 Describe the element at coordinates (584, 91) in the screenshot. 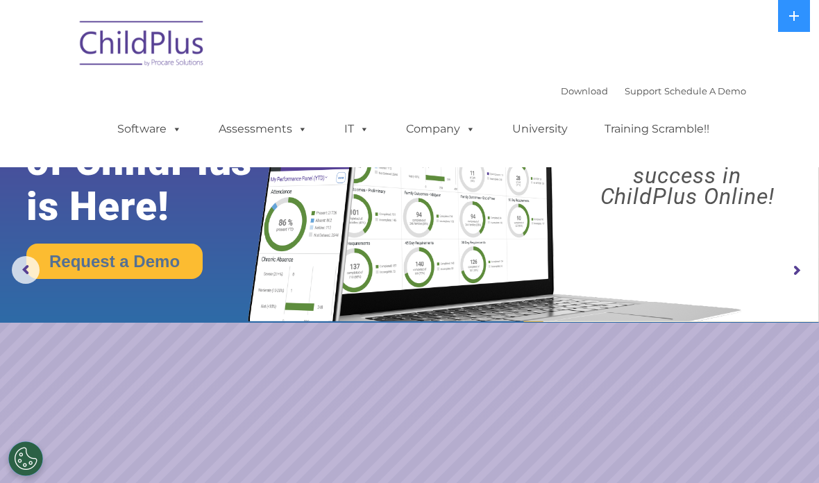

I see `a: Download` at that location.